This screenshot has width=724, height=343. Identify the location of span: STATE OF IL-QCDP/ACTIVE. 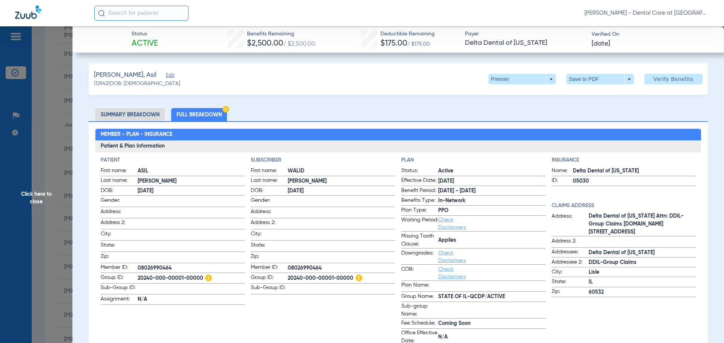
(491, 297).